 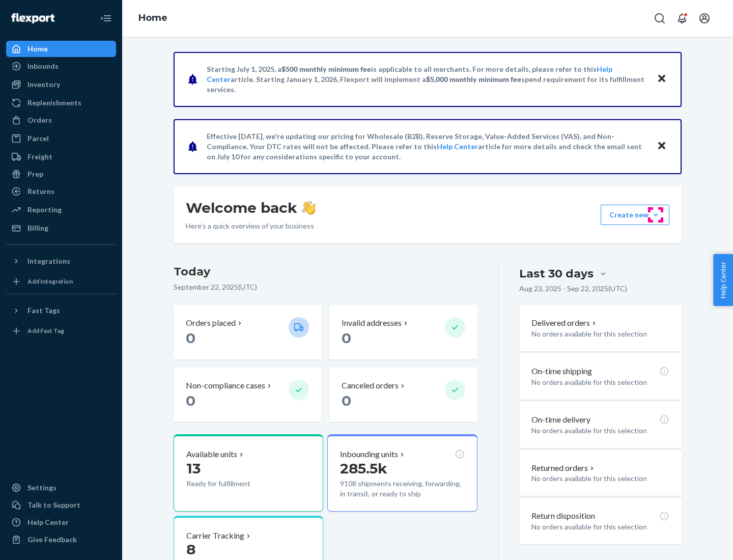 What do you see at coordinates (225, 385) in the screenshot?
I see `p: Non-compliance cases` at bounding box center [225, 385].